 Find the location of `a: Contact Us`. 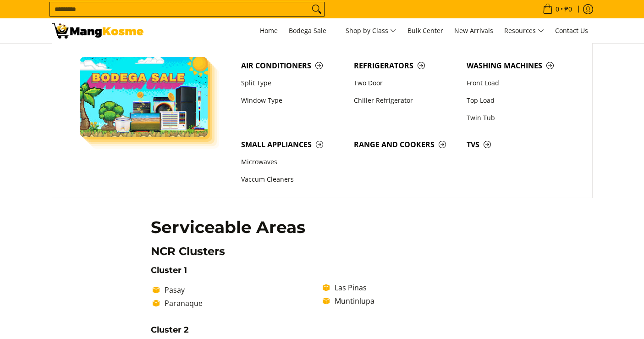

a: Contact Us is located at coordinates (571, 31).